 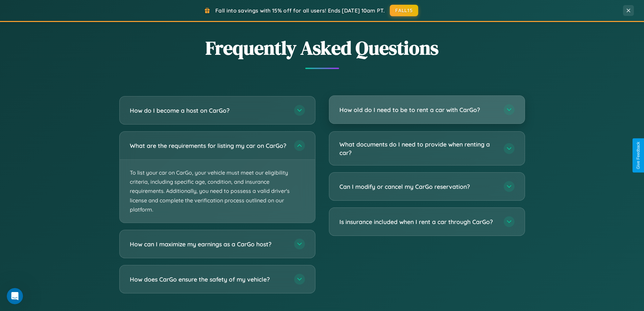 What do you see at coordinates (208, 279) in the screenshot?
I see `h3: How does CarGo ensure the safety of my vehicle?` at bounding box center [208, 279].